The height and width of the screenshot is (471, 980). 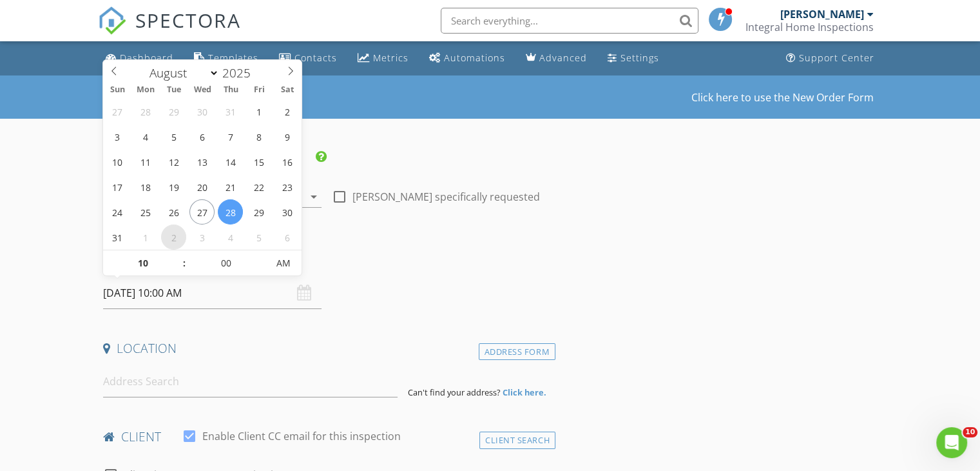 I want to click on span: July 30, 2025, so click(x=201, y=111).